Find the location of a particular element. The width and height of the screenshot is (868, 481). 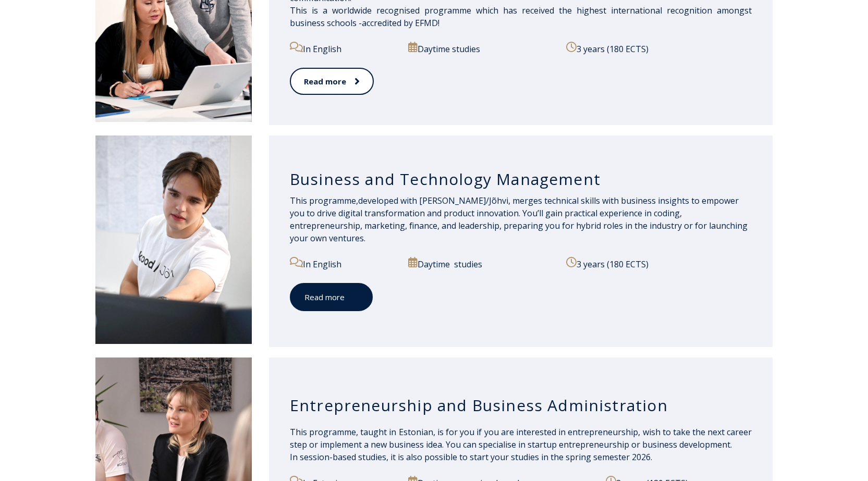

span: This programme, taught in Estonian, is for you if you are interested in entrepreneurship, wish to... is located at coordinates (521, 445).